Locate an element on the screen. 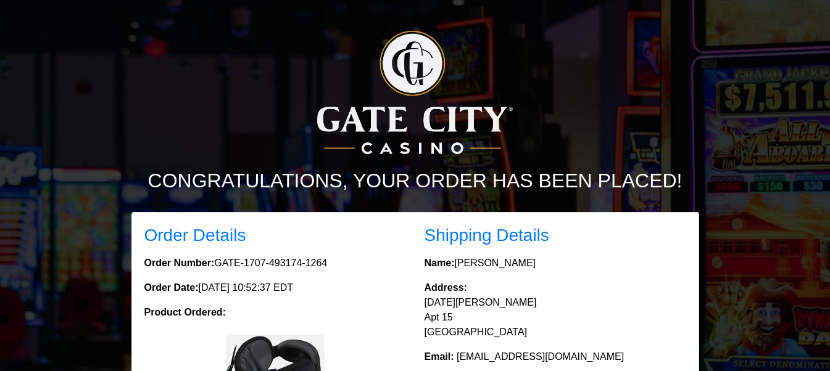 The width and height of the screenshot is (830, 371). img: Logo is located at coordinates (414, 93).